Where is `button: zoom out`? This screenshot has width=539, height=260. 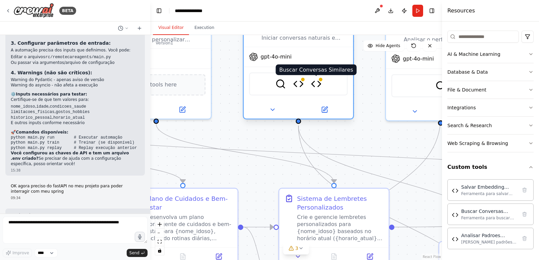
button: zoom out is located at coordinates (160, 233).